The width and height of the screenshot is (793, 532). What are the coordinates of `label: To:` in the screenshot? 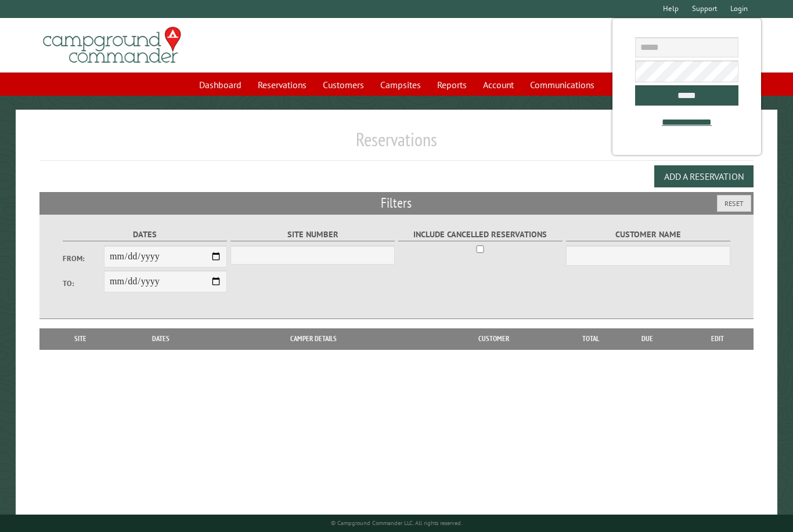 It's located at (83, 283).